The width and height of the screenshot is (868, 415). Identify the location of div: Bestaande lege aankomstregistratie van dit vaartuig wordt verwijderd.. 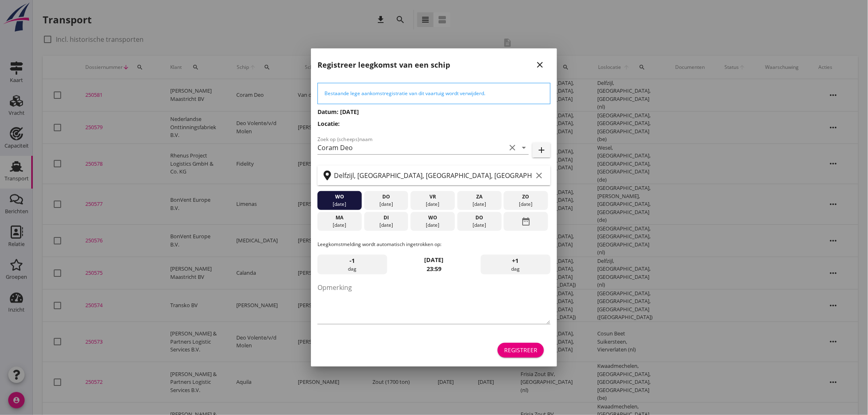
(434, 93).